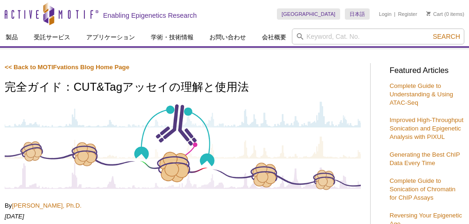 This screenshot has width=469, height=224. Describe the element at coordinates (422, 189) in the screenshot. I see `a: Complete Guide to Sonication of Chromatin for ChIP Assays` at that location.